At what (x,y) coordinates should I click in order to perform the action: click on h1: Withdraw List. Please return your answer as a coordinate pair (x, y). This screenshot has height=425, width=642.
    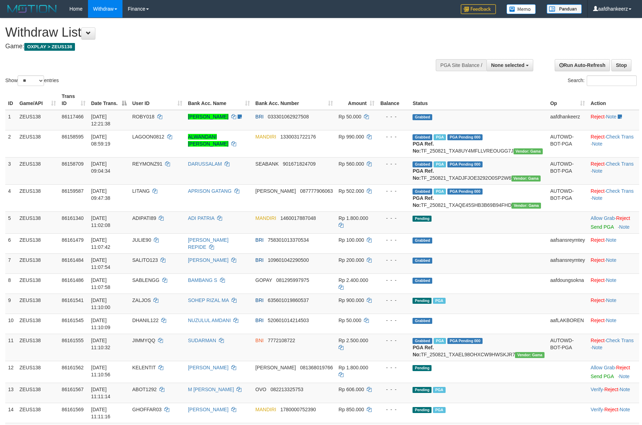
    Looking at the image, I should click on (213, 32).